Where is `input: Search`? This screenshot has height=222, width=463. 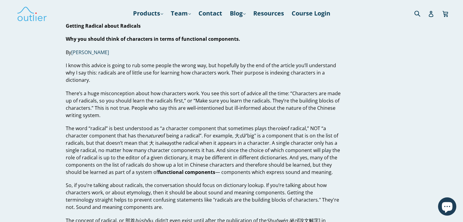 input: Search is located at coordinates (421, 13).